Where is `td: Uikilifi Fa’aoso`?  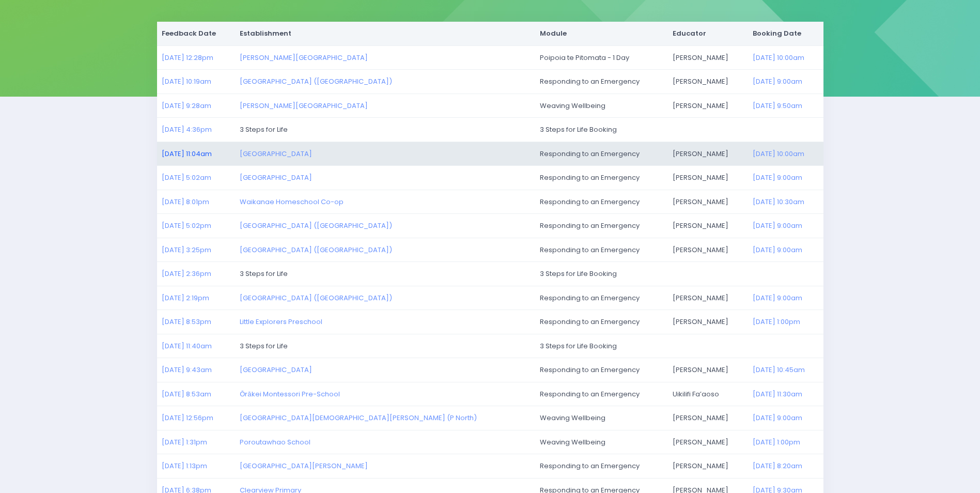
td: Uikilifi Fa’aoso is located at coordinates (708, 394).